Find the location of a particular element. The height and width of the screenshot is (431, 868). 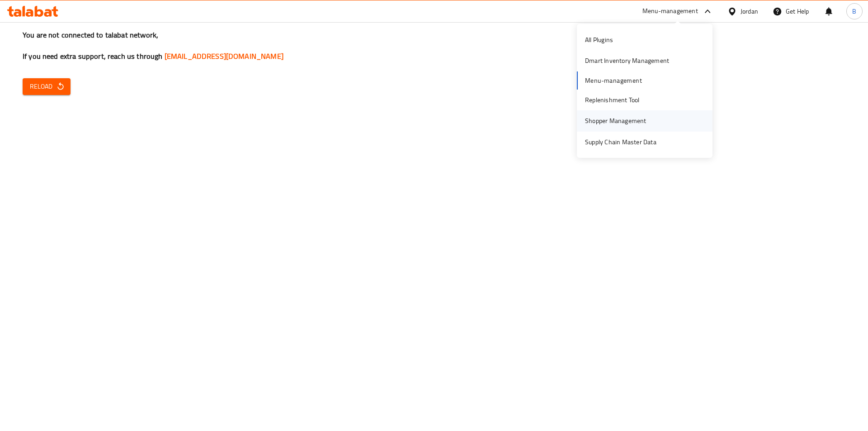

div: Jordan is located at coordinates (749, 11).